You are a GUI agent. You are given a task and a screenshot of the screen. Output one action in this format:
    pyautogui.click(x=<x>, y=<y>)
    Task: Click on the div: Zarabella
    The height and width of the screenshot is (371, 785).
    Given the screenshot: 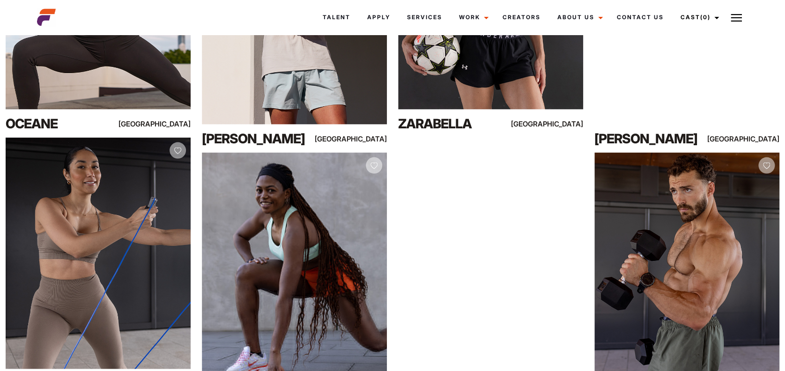 What is the action you would take?
    pyautogui.click(x=453, y=123)
    